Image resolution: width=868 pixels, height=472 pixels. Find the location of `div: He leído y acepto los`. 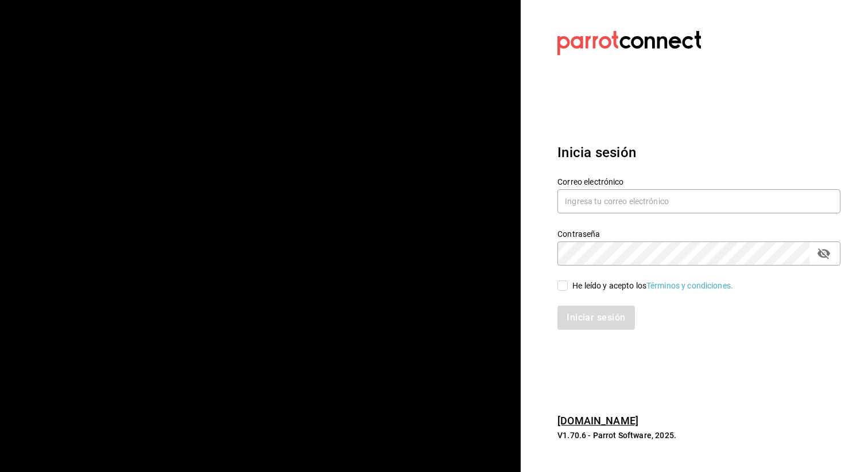

div: He leído y acepto los is located at coordinates (653, 285).